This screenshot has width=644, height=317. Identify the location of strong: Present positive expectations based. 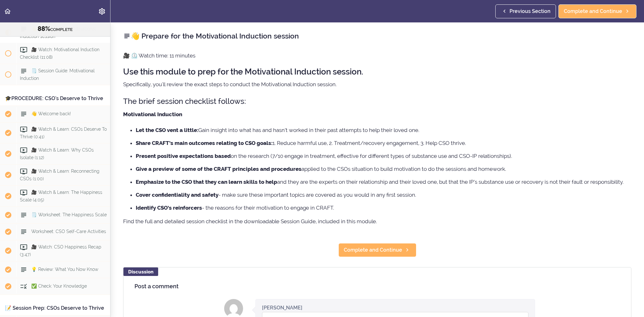
(183, 156).